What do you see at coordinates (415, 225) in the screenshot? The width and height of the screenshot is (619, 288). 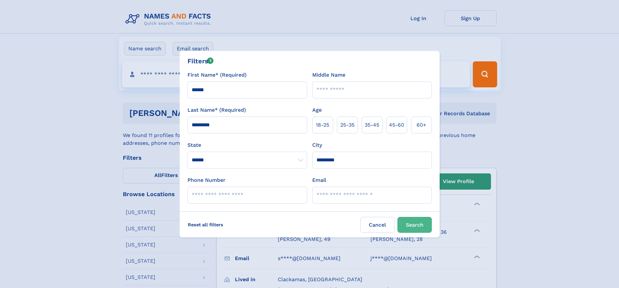 I see `button: Search` at bounding box center [415, 225].